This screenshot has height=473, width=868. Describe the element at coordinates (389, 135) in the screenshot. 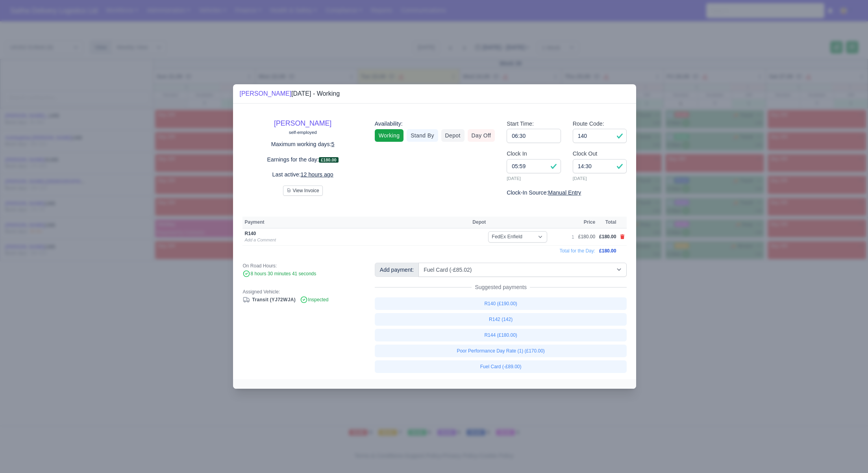

I see `a: Working` at that location.